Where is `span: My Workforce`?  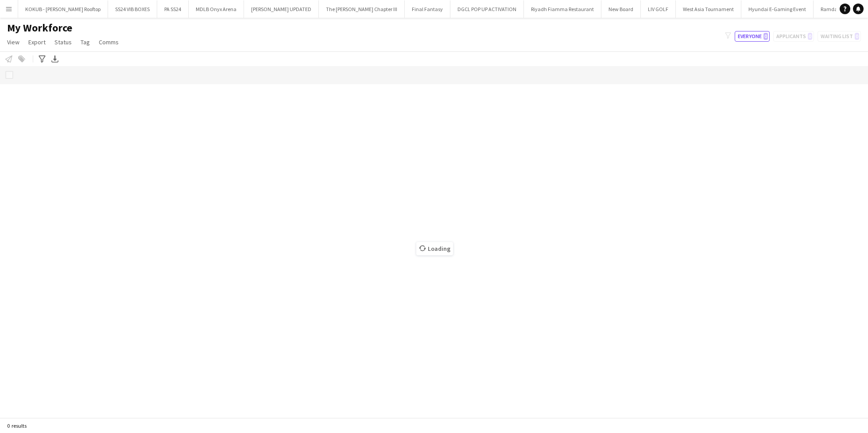
span: My Workforce is located at coordinates (40, 28).